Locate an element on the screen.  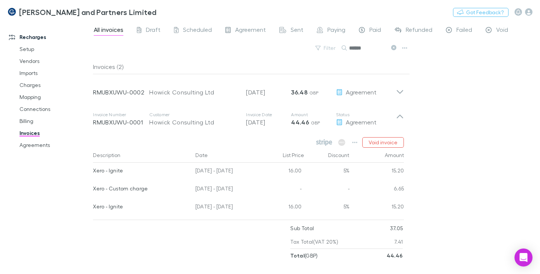
p: Customer is located at coordinates (194, 115).